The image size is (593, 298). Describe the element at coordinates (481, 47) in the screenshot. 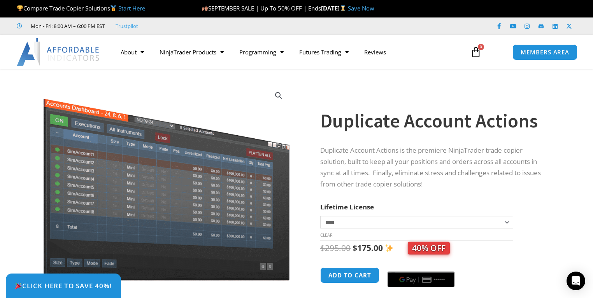

I see `span: 0` at that location.